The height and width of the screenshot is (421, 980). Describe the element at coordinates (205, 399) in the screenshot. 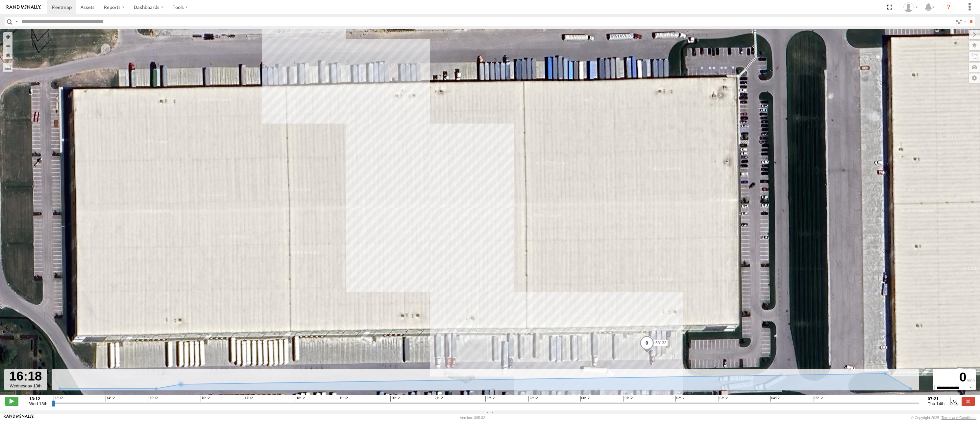

I see `span: 16:12` at that location.